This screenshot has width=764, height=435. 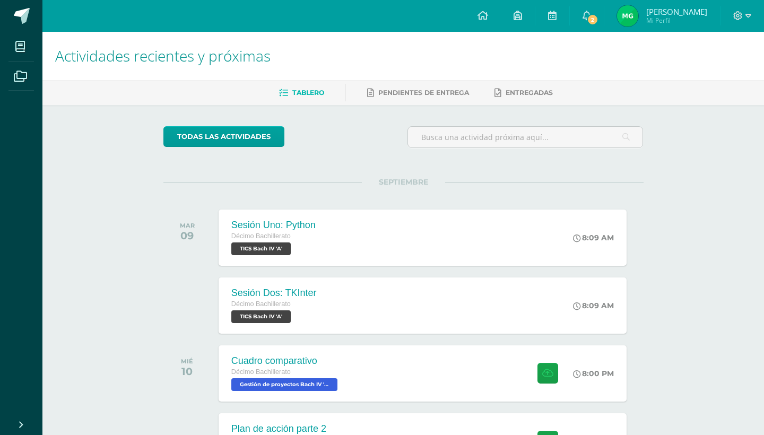 I want to click on div: MIÉ, so click(x=187, y=361).